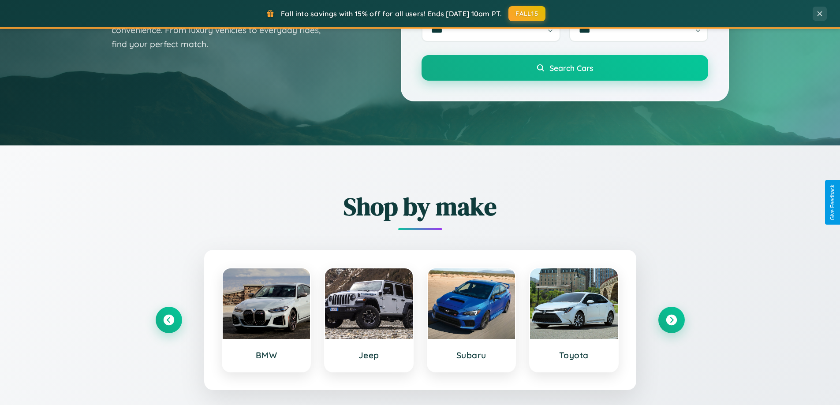  What do you see at coordinates (571, 68) in the screenshot?
I see `span: Search Cars` at bounding box center [571, 68].